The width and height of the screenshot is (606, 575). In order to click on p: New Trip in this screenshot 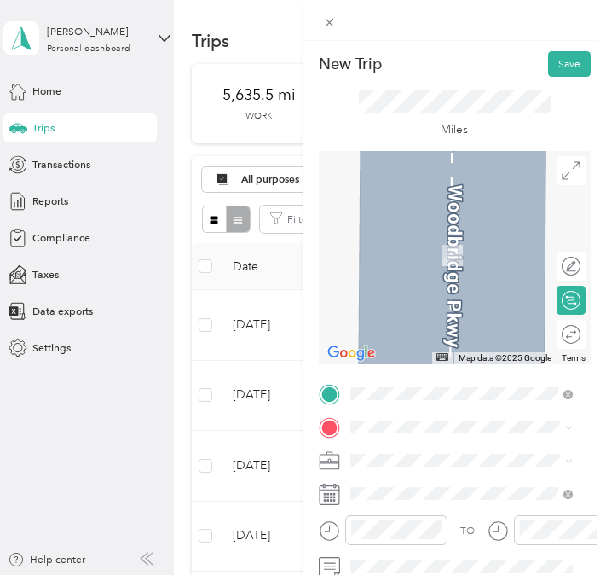, I will do `click(350, 64)`.